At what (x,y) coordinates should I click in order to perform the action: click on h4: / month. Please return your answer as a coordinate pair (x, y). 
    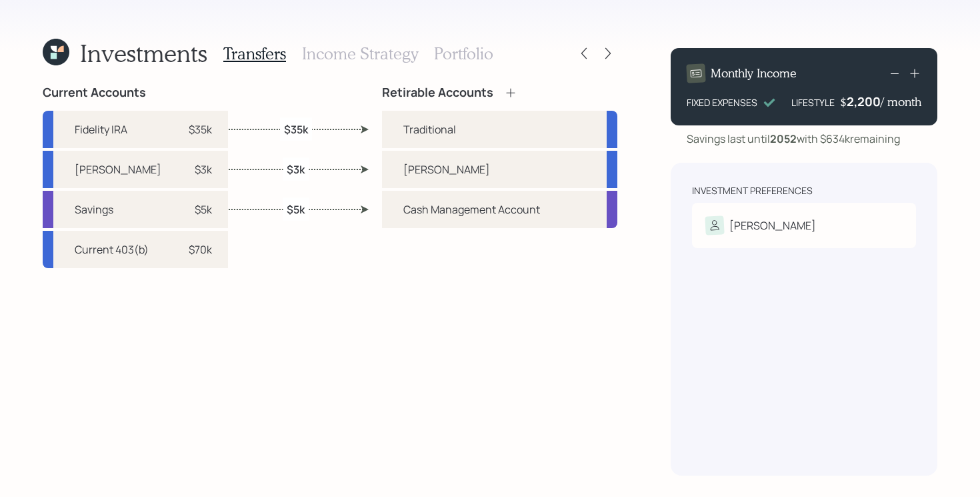
    Looking at the image, I should click on (901, 102).